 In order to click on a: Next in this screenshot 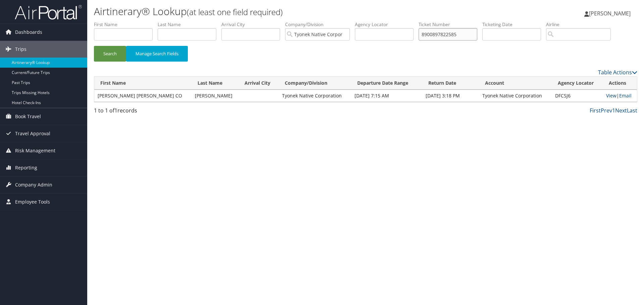, I will do `click(621, 111)`.